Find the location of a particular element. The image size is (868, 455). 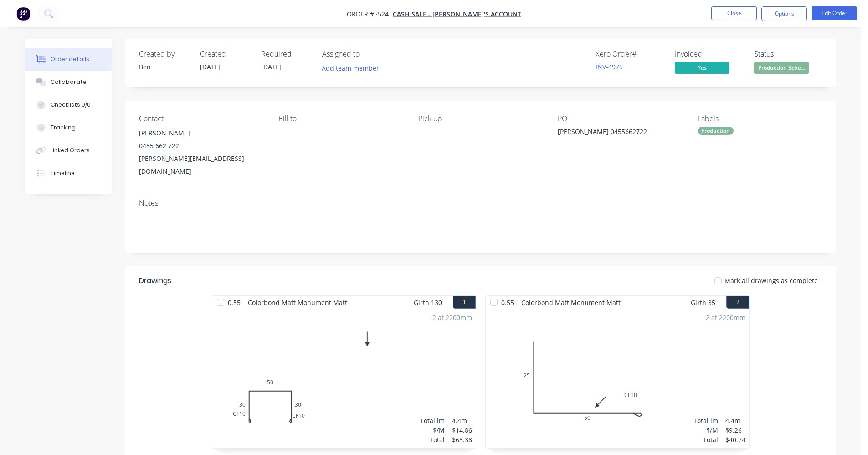

div: Xero Order # is located at coordinates (630, 54).